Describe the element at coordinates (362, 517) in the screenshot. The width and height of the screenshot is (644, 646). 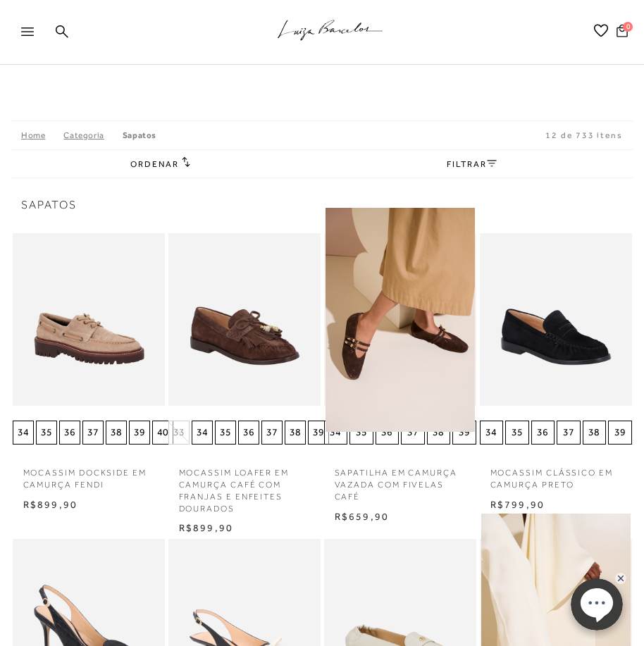
I see `span: R$659,90` at that location.